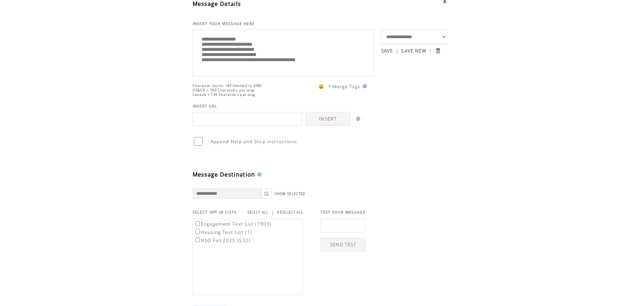 The image size is (644, 306). What do you see at coordinates (224, 174) in the screenshot?
I see `span: Message Destination` at bounding box center [224, 174].